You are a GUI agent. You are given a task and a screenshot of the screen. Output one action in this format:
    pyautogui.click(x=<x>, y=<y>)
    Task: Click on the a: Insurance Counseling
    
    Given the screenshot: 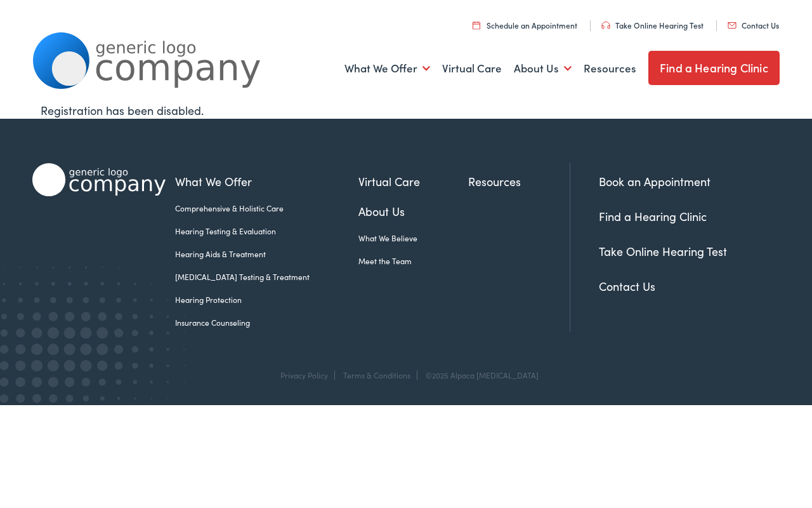 What is the action you would take?
    pyautogui.click(x=267, y=323)
    